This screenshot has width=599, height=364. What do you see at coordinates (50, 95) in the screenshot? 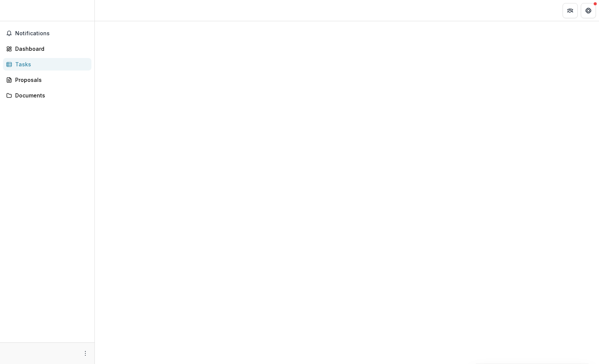
I see `div: Documents` at bounding box center [50, 95].